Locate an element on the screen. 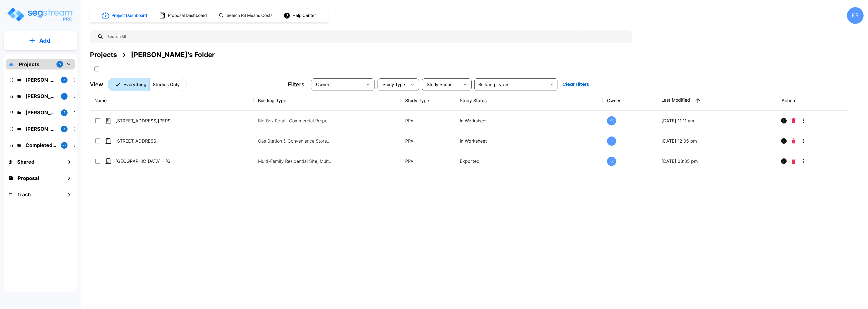  button: Proposal Dashboard is located at coordinates (183, 16).